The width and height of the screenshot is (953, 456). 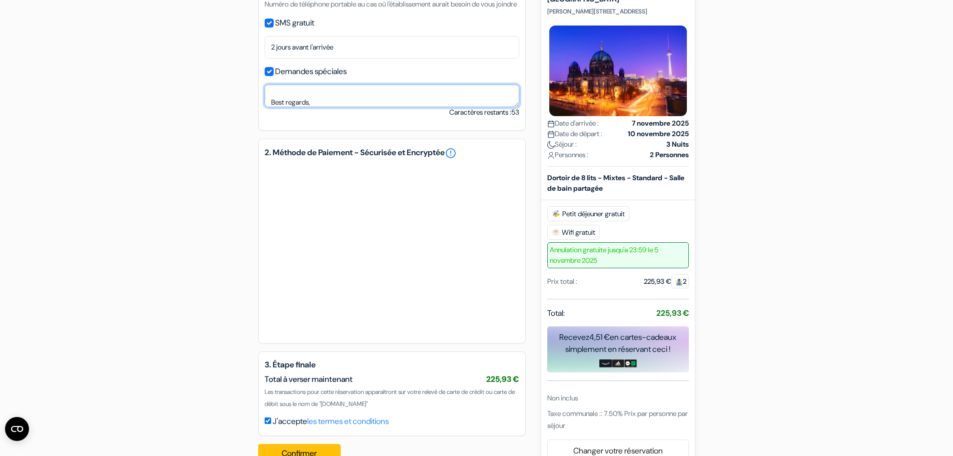 What do you see at coordinates (390, 398) in the screenshot?
I see `span: Les transactions pour cette réservation apparaîtront sur votre relevé de carte de crédit ou carte...` at bounding box center [390, 398].